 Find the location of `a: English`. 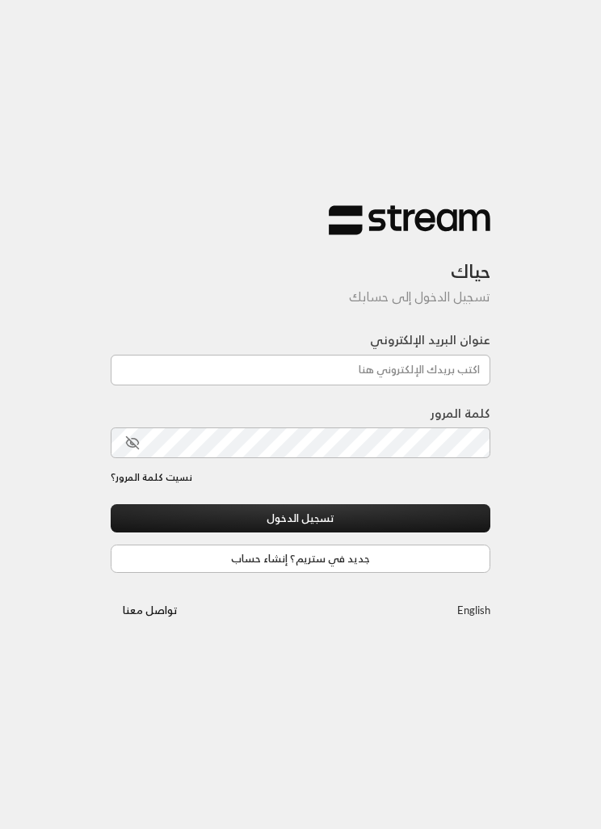

a: English is located at coordinates (473, 611).